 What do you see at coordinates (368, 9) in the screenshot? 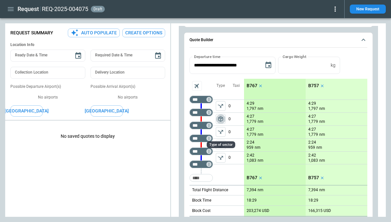
I see `button: New Request` at bounding box center [368, 9].